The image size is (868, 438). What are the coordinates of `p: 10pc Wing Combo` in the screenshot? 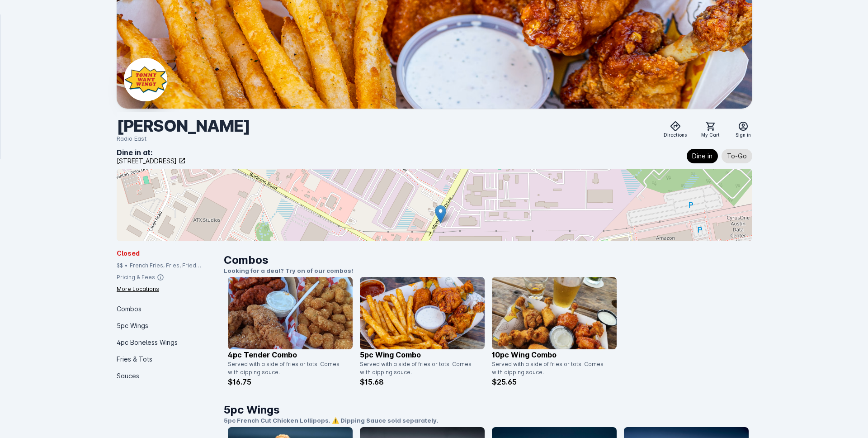 It's located at (554, 355).